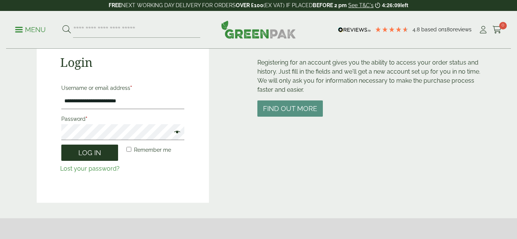 Image resolution: width=517 pixels, height=239 pixels. Describe the element at coordinates (361, 5) in the screenshot. I see `a: See T&C's` at that location.